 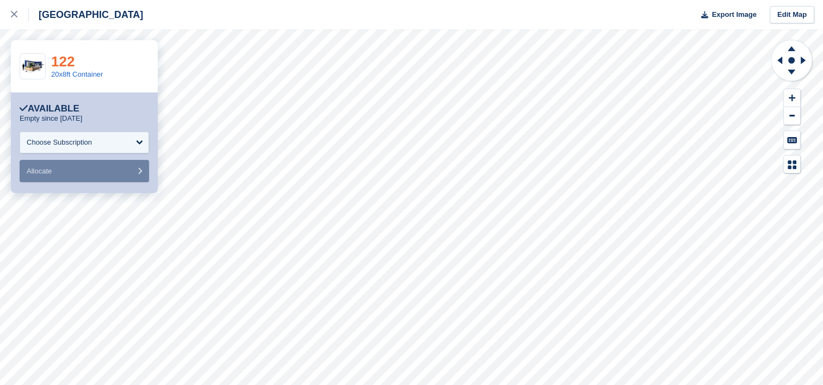 What do you see at coordinates (792, 164) in the screenshot?
I see `button: Map Legend` at bounding box center [792, 164].